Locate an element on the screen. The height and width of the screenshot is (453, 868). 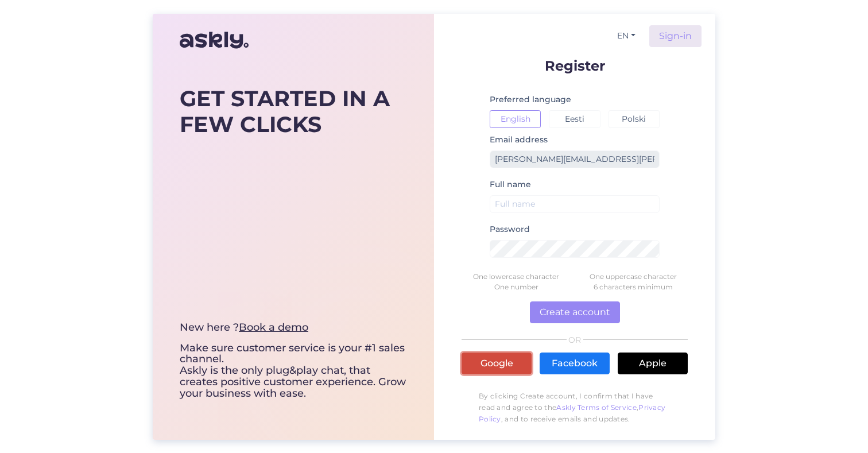
div: Make sure customer service is your #1 sales channel. Askly is the only plug&play chat, that creat... is located at coordinates (293, 360).